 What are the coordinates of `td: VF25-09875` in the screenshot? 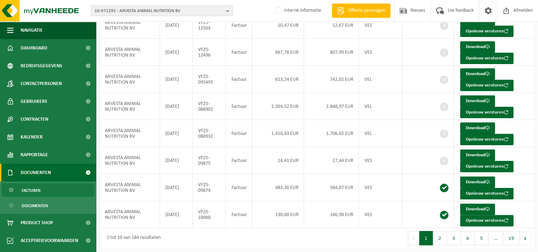 It's located at (209, 160).